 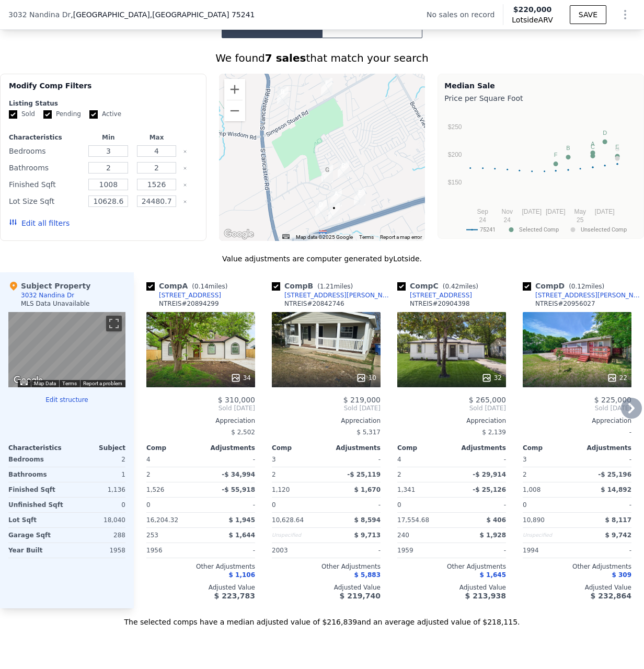 What do you see at coordinates (483, 211) in the screenshot?
I see `text: Sep` at bounding box center [483, 211].